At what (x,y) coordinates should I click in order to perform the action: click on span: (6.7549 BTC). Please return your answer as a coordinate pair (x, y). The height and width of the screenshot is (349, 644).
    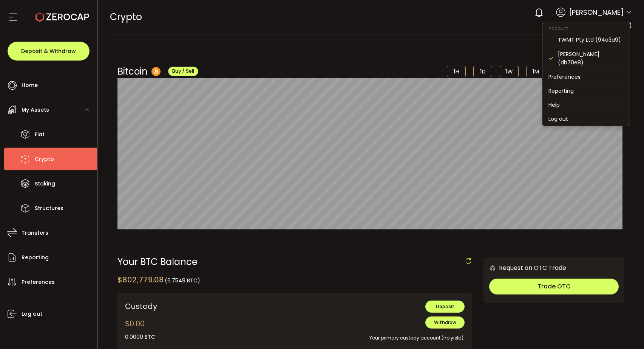
    Looking at the image, I should click on (182, 280).